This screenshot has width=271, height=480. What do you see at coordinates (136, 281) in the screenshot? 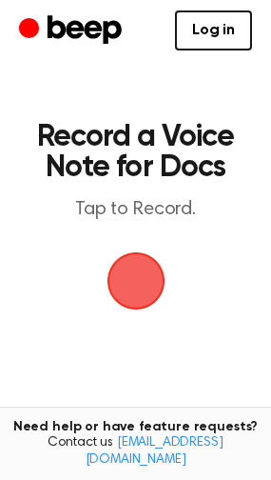
I see `button: Beep Logo` at bounding box center [136, 281].